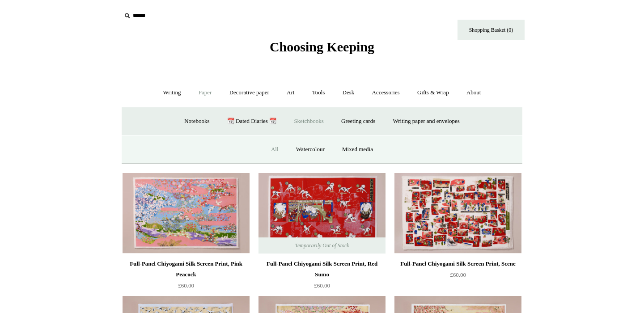 The image size is (644, 313). What do you see at coordinates (427, 122) in the screenshot?
I see `a: Writing paper and envelopes` at bounding box center [427, 122].